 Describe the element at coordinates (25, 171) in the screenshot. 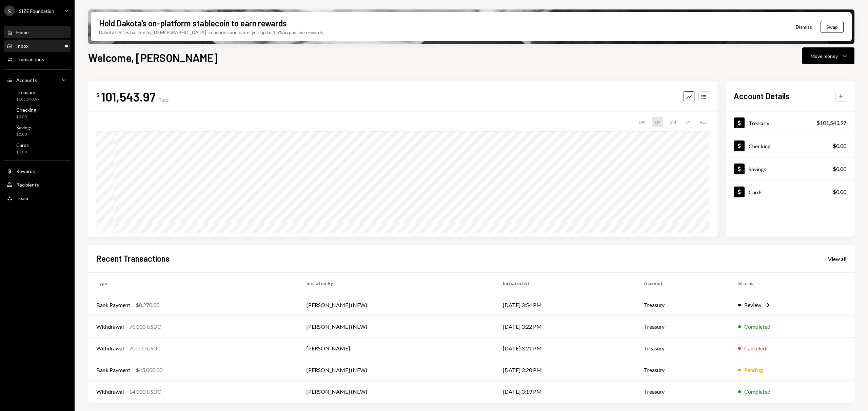

I see `div: Rewards` at that location.